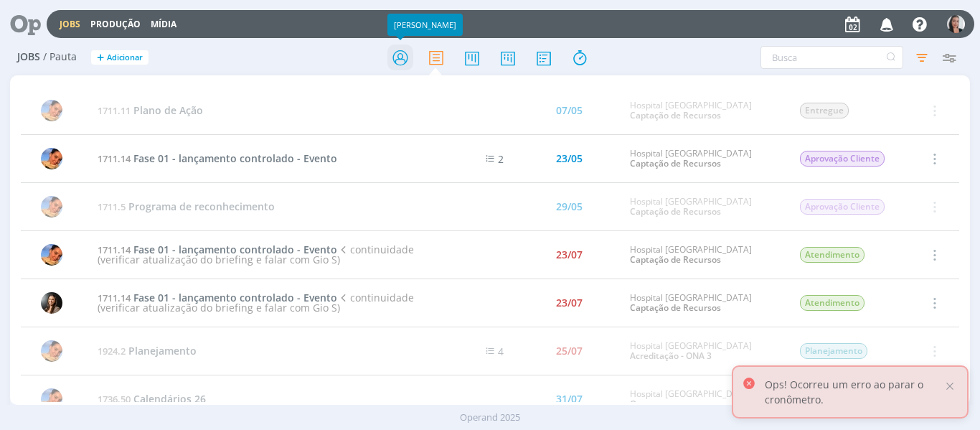  I want to click on div: 31/07, so click(569, 399).